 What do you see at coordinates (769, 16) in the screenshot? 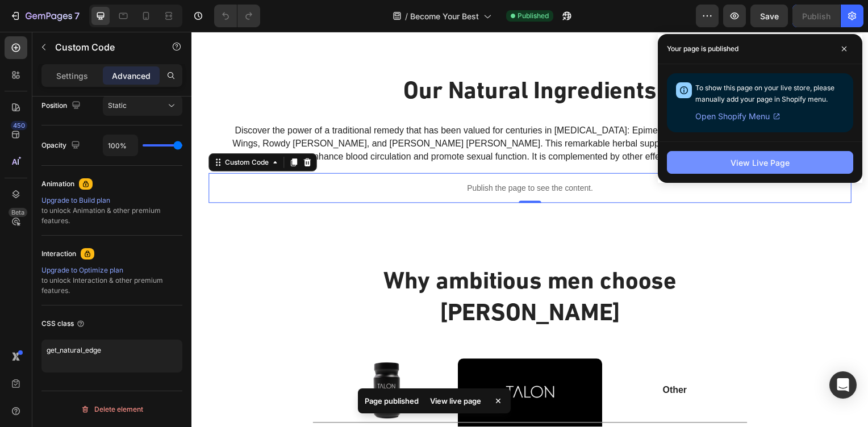
I see `button: Save` at bounding box center [769, 16].